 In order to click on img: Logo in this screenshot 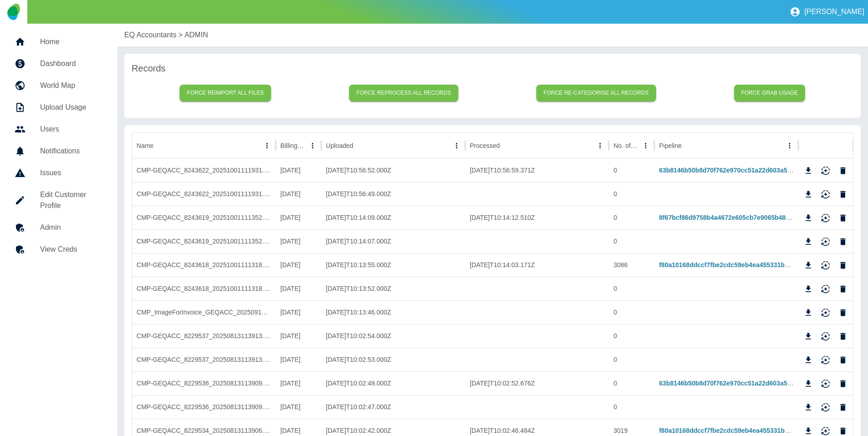, I will do `click(13, 11)`.